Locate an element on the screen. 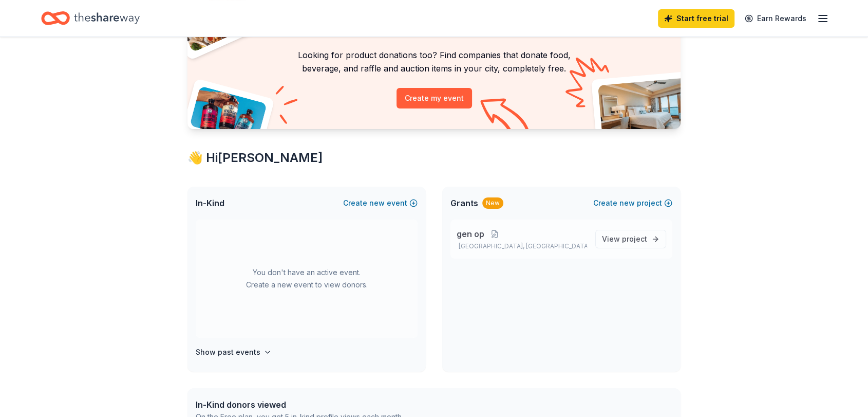 This screenshot has height=417, width=868. a: Earn Rewards is located at coordinates (776, 18).